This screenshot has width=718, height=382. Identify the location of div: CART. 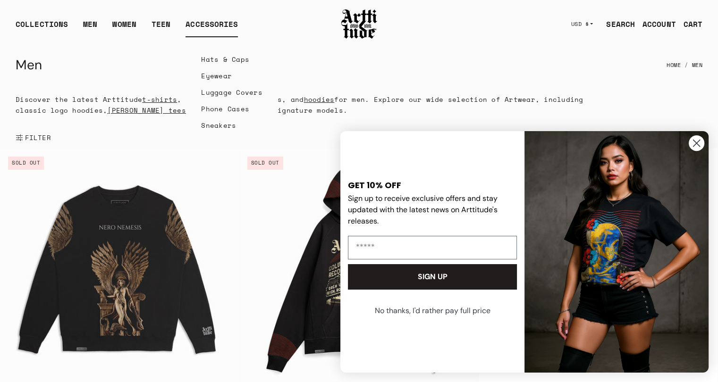
(693, 24).